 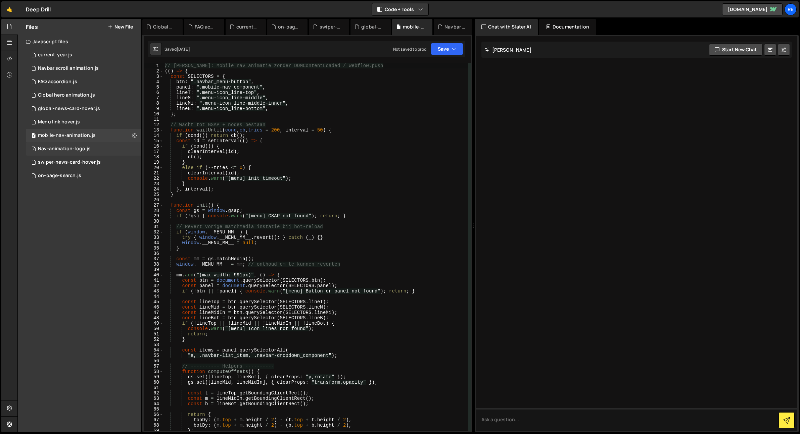 I want to click on div: 42, so click(x=153, y=286).